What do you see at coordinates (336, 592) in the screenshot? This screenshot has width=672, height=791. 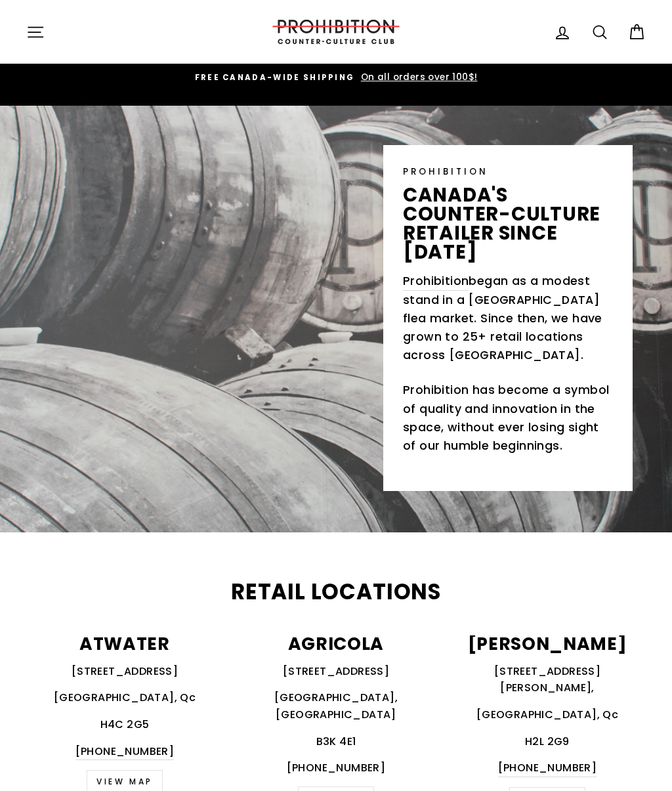 I see `h2: Retail Locations` at bounding box center [336, 592].